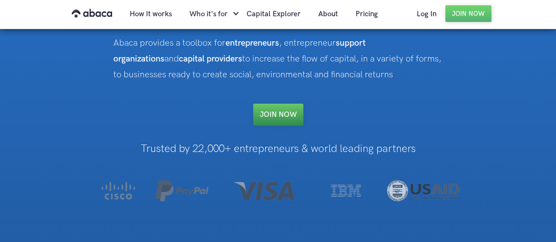  Describe the element at coordinates (278, 149) in the screenshot. I see `h1: Trusted by 22,000+ entrepreneurs & world leading partners` at that location.